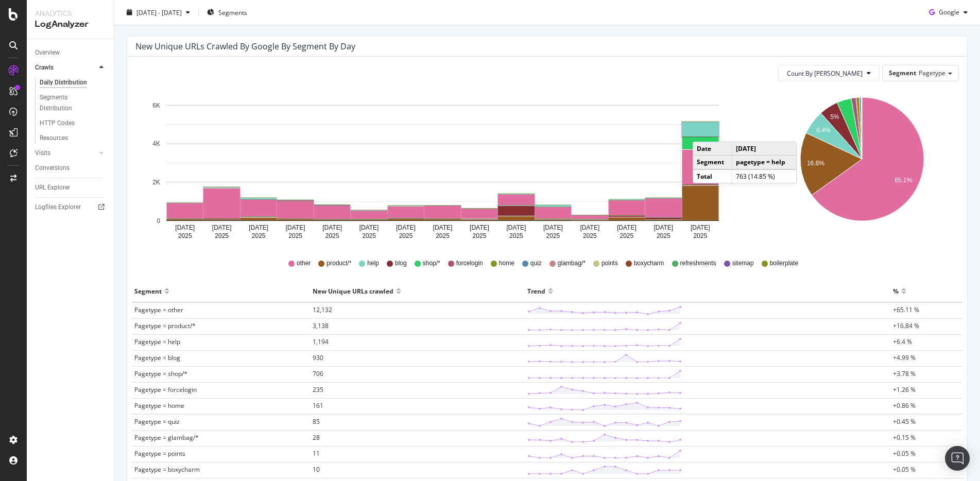 The image size is (980, 481). Describe the element at coordinates (65, 67) in the screenshot. I see `a: Crawls` at that location.